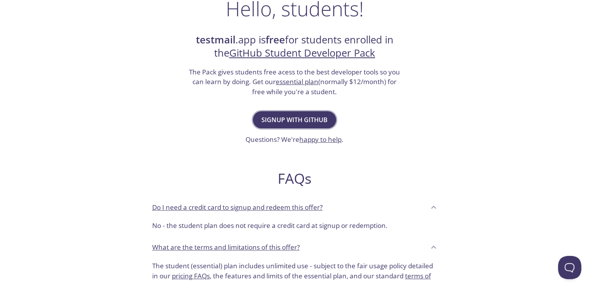  I want to click on a: essential plan, so click(297, 81).